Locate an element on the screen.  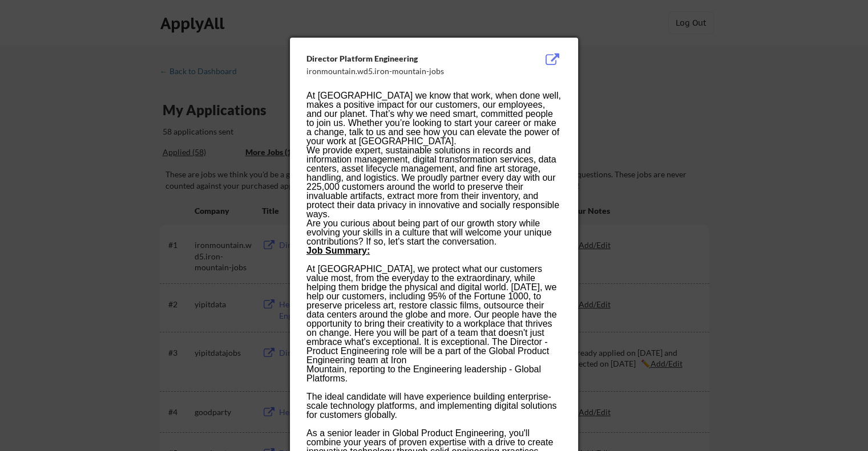
div: Director Platform Engineering is located at coordinates (405, 59).